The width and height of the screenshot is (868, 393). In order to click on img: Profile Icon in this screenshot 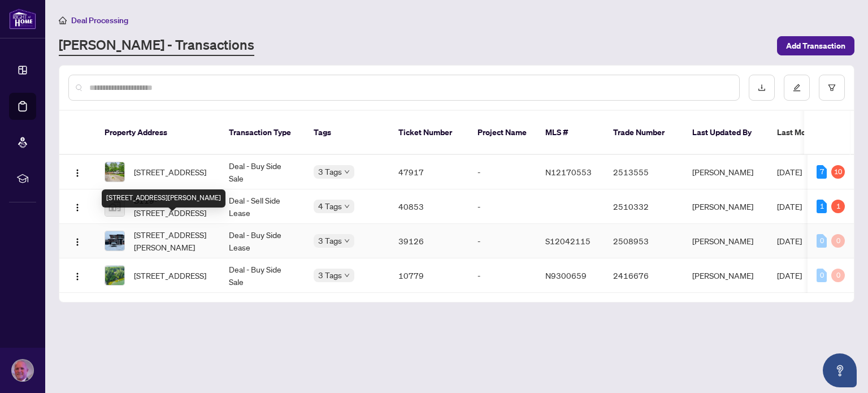, I will do `click(23, 370)`.